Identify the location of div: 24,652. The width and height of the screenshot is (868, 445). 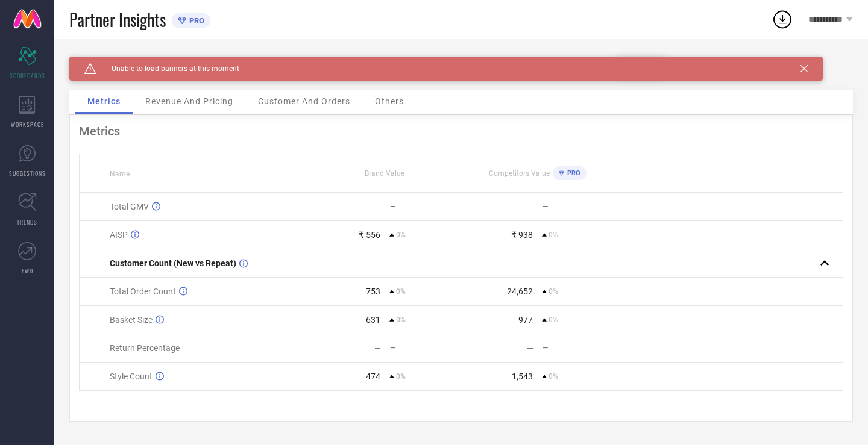
(520, 292).